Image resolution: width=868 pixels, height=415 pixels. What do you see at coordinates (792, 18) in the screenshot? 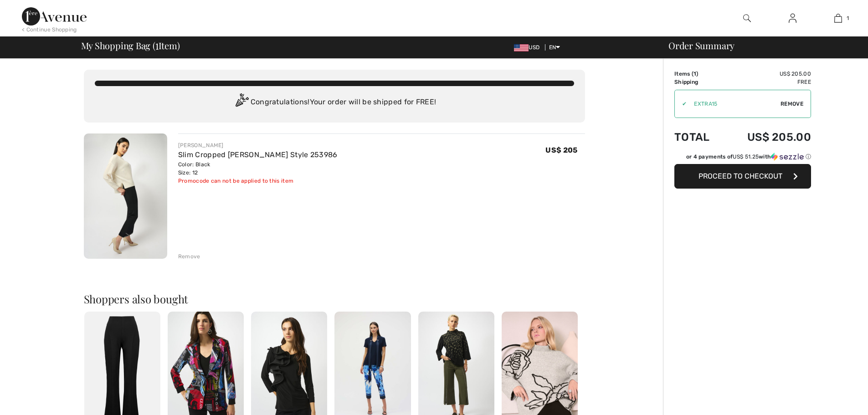
I see `img: My Info` at bounding box center [792, 18].